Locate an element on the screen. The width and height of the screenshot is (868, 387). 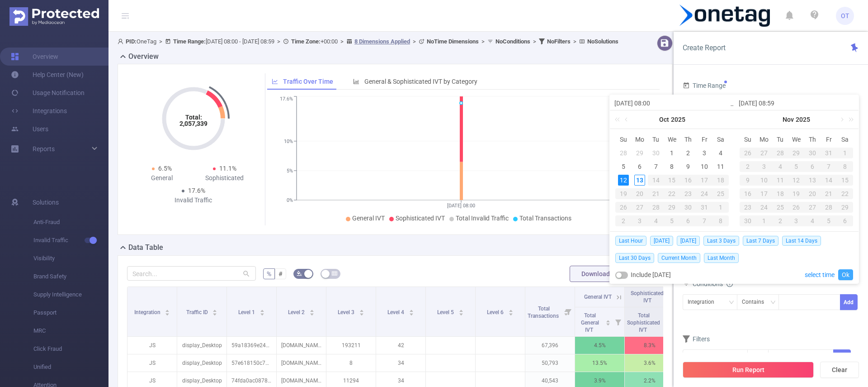
span: Last 3 Days is located at coordinates (721, 241).